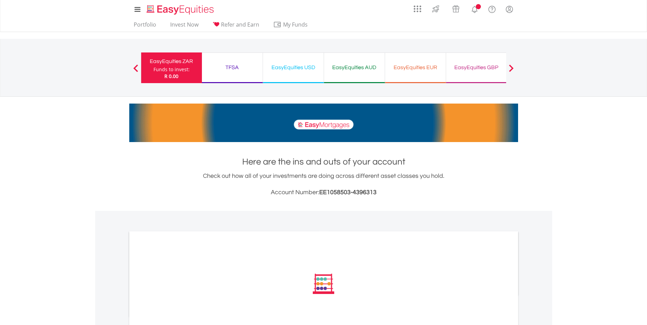 The width and height of the screenshot is (647, 325). Describe the element at coordinates (436, 9) in the screenshot. I see `img: thrive-v2.svg` at that location.